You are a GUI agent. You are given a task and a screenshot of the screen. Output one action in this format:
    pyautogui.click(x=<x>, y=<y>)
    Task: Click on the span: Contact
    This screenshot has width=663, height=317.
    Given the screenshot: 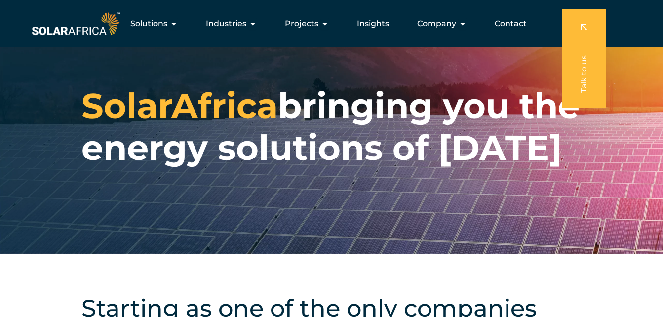 What is the action you would take?
    pyautogui.click(x=511, y=24)
    